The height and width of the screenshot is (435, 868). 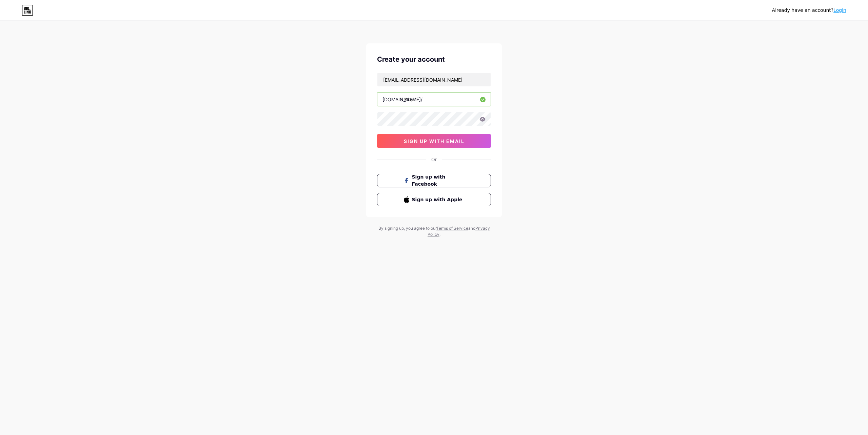 I want to click on div: Already have an account?, so click(x=808, y=10).